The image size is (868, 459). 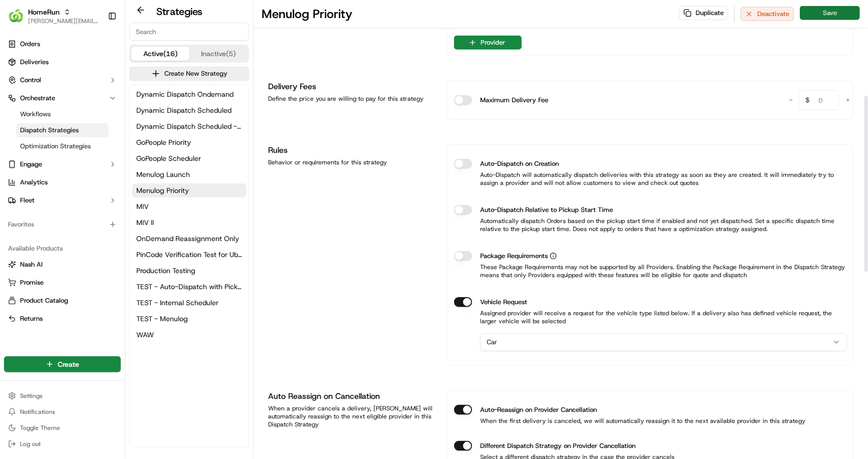 What do you see at coordinates (189, 143) in the screenshot?
I see `a: GoPeople Priority` at bounding box center [189, 143].